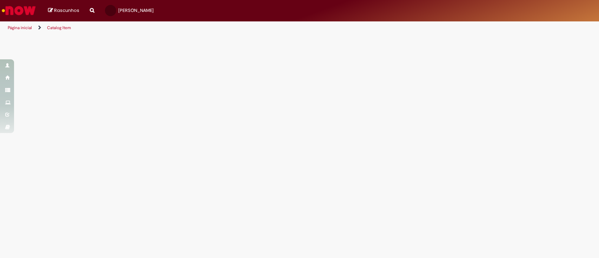 The width and height of the screenshot is (599, 258). I want to click on ul: Trilhas de página, so click(200, 28).